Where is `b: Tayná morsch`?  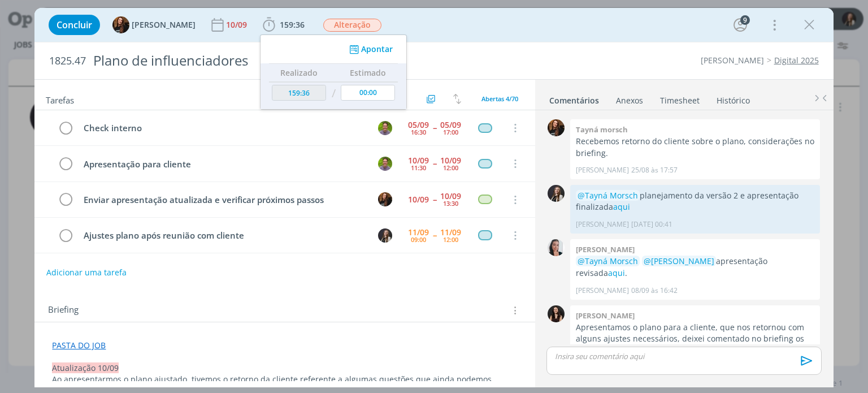 b: Tayná morsch is located at coordinates (602, 129).